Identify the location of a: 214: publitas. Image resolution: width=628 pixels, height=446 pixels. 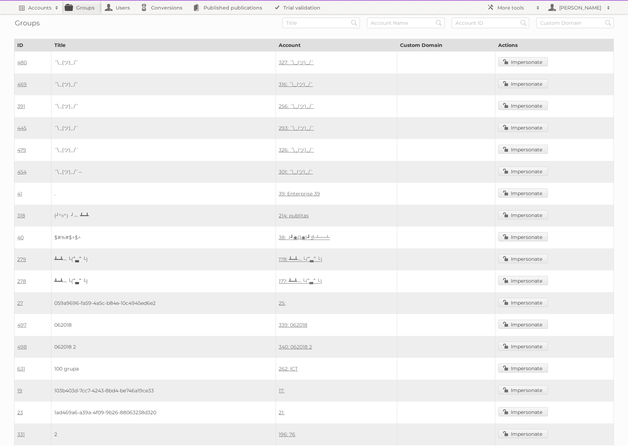
(293, 215).